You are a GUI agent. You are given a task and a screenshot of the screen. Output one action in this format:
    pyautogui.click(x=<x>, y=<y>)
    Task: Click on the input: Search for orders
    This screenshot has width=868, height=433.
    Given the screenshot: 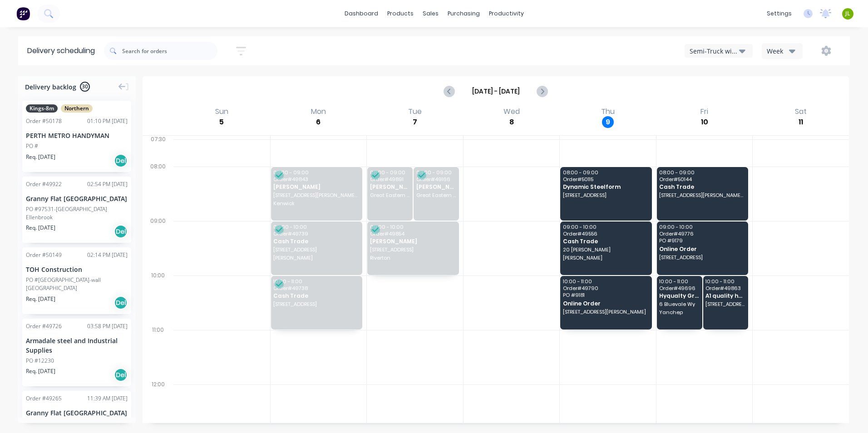 What is the action you would take?
    pyautogui.click(x=170, y=51)
    